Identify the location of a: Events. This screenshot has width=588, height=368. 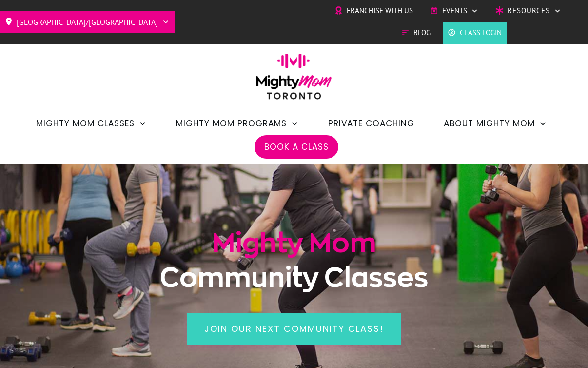
(454, 11).